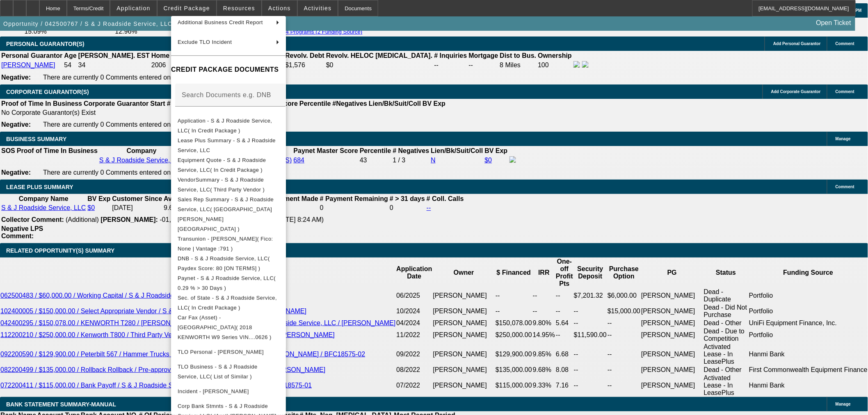 The height and width of the screenshot is (415, 868). I want to click on span: Application - S & J Roadside Service, LLC( In Credit Package ), so click(225, 125).